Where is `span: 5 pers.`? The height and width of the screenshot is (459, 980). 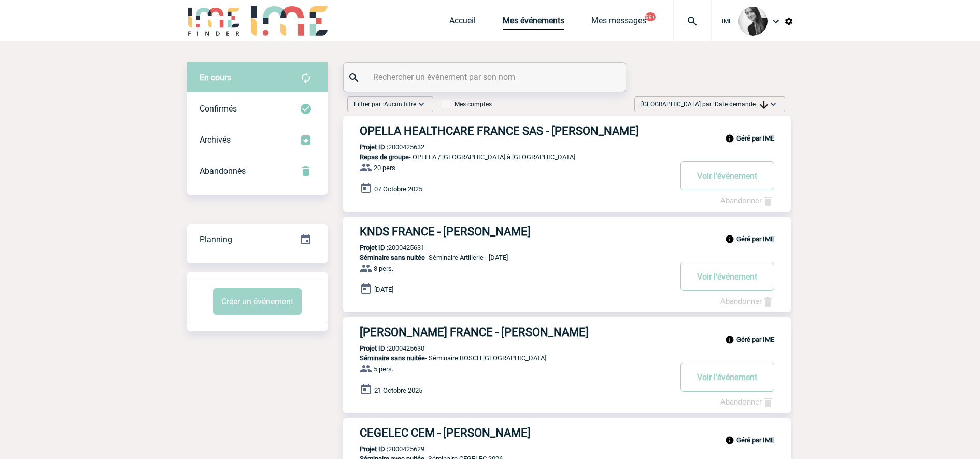
span: 5 pers. is located at coordinates (384, 368).